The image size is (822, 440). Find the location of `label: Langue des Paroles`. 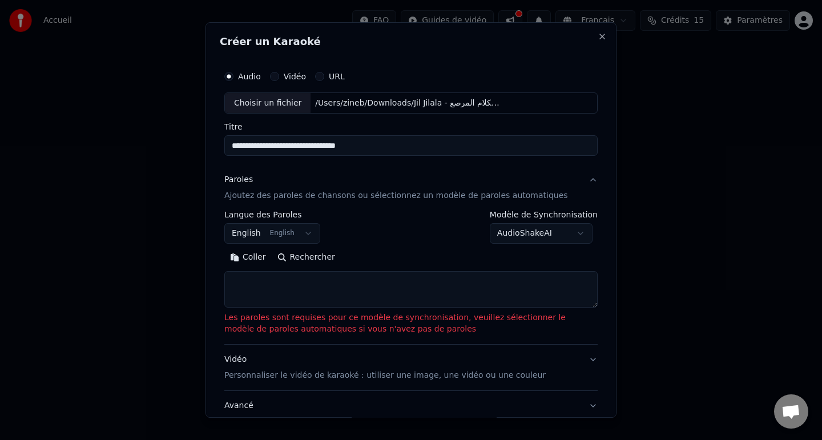

label: Langue des Paroles is located at coordinates (272, 215).